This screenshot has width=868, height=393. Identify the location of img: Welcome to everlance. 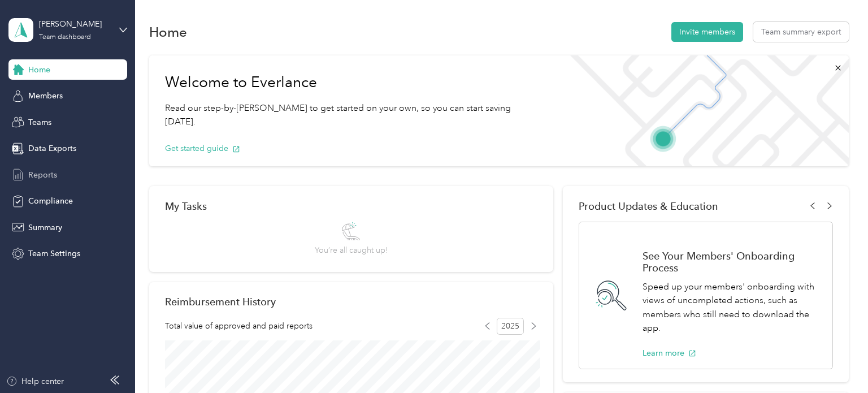
(704, 111).